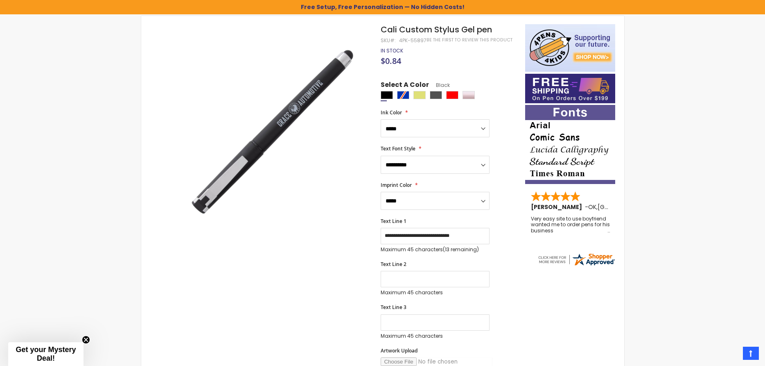 The width and height of the screenshot is (765, 366). Describe the element at coordinates (393, 307) in the screenshot. I see `span: Text Line 3` at that location.